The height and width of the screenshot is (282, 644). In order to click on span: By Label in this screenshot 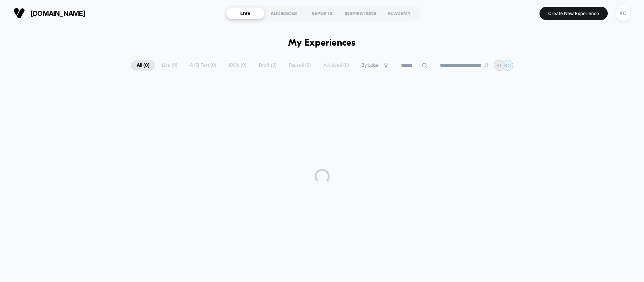, I will do `click(371, 65)`.